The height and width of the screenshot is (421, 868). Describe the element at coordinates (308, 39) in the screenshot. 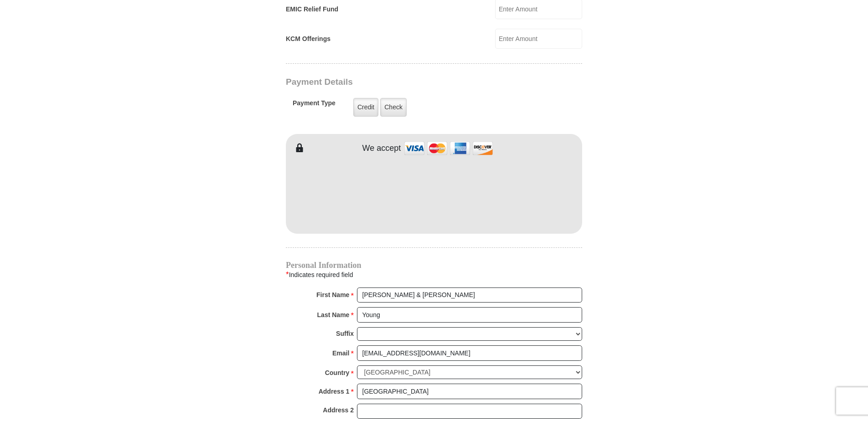

I see `label: KCM Offerings` at that location.